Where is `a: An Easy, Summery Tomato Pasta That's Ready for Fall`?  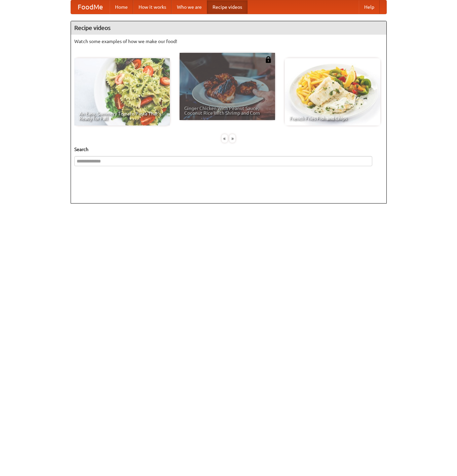
a: An Easy, Summery Tomato Pasta That's Ready for Fall is located at coordinates (122, 92).